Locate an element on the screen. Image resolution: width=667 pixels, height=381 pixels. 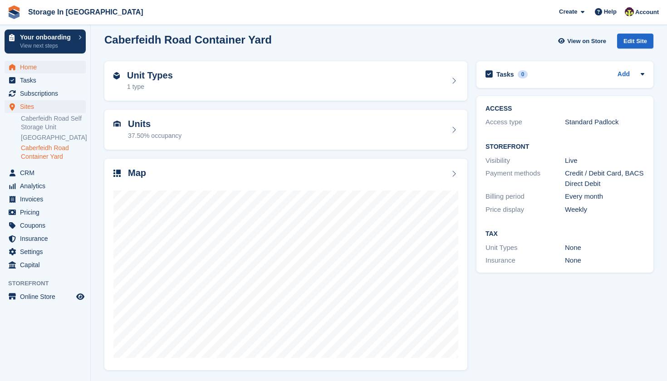
a: Preview store is located at coordinates (80, 297).